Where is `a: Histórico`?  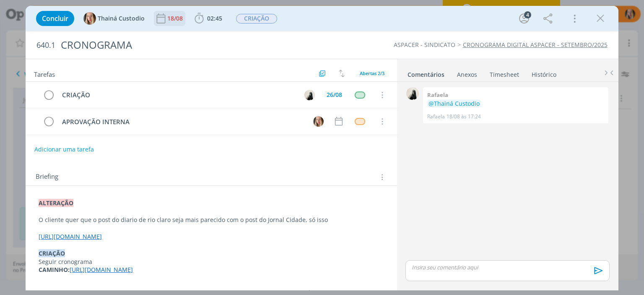 a: Histórico is located at coordinates (544, 73).